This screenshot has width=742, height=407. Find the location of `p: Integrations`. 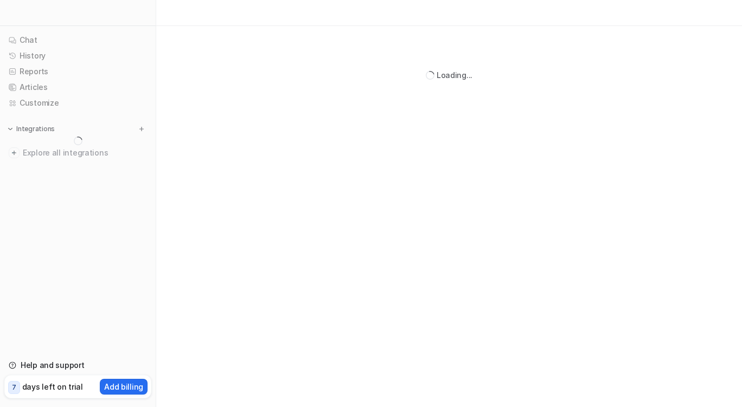

p: Integrations is located at coordinates (35, 129).